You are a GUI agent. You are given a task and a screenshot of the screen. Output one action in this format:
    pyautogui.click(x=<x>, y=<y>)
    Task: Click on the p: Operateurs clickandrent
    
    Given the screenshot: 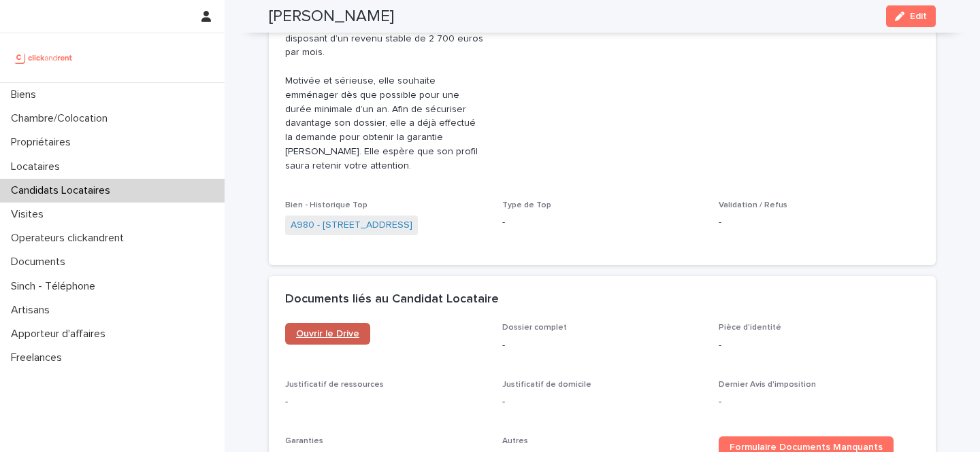 What is the action you would take?
    pyautogui.click(x=70, y=238)
    